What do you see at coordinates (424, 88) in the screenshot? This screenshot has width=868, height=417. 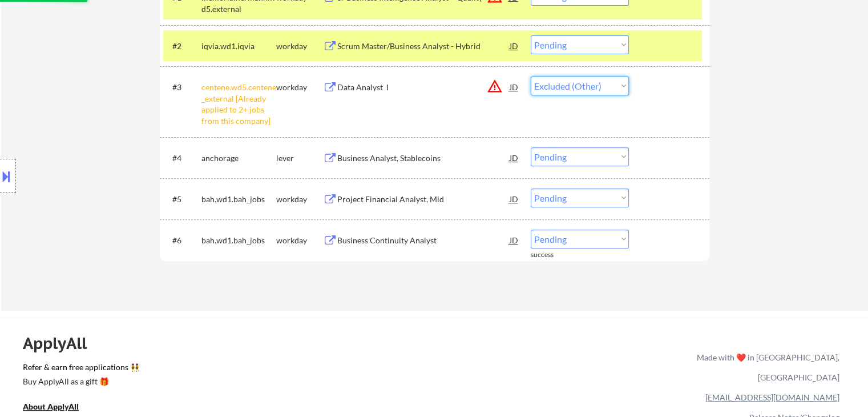 I see `div: Data Analyst I` at bounding box center [424, 88].